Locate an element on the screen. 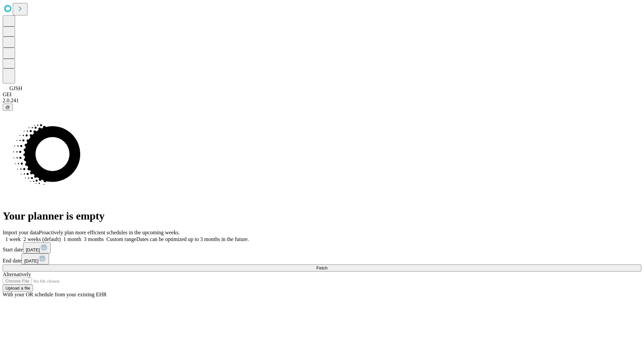  span: 1 week is located at coordinates (13, 239).